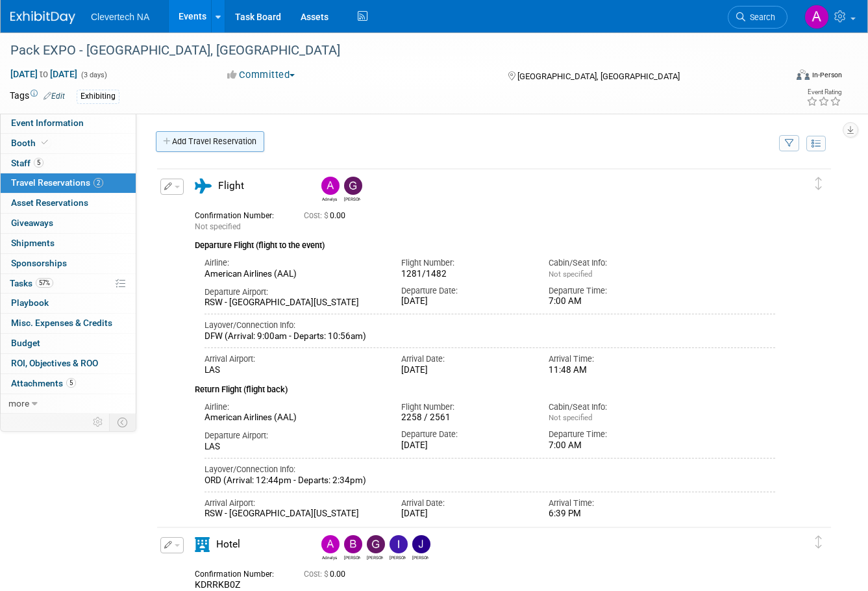 The height and width of the screenshot is (591, 868). Describe the element at coordinates (68, 243) in the screenshot. I see `a: Shipments` at that location.